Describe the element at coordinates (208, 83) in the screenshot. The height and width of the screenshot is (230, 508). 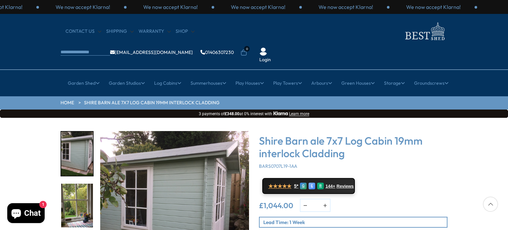
I see `a: Summerhouses` at that location.